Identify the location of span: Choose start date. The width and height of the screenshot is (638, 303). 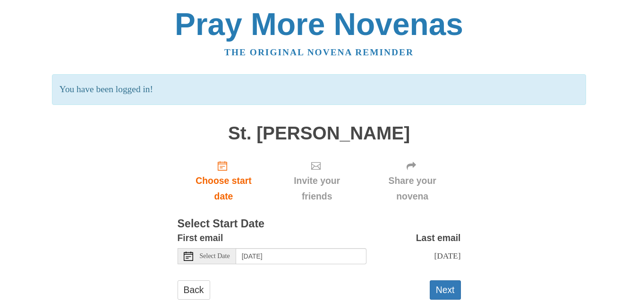
(224, 188).